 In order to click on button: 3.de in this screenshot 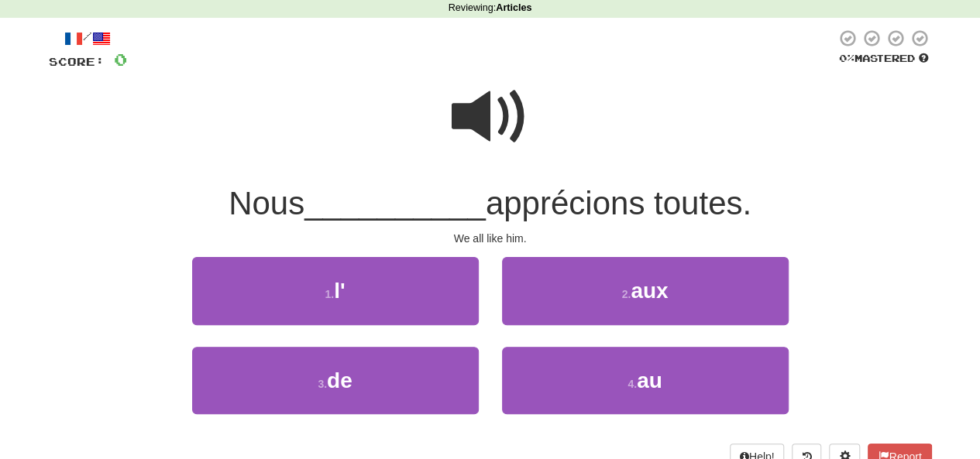, I will do `click(335, 380)`.